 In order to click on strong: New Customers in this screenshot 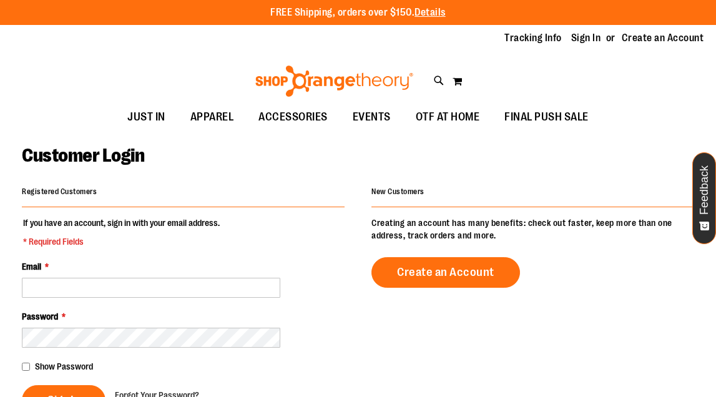, I will do `click(398, 192)`.